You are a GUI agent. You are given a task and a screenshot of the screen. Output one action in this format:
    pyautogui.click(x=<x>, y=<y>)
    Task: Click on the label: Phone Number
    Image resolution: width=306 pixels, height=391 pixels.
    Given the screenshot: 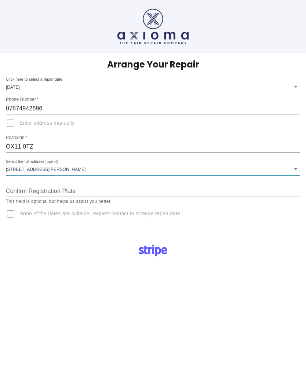 What is the action you would take?
    pyautogui.click(x=22, y=100)
    